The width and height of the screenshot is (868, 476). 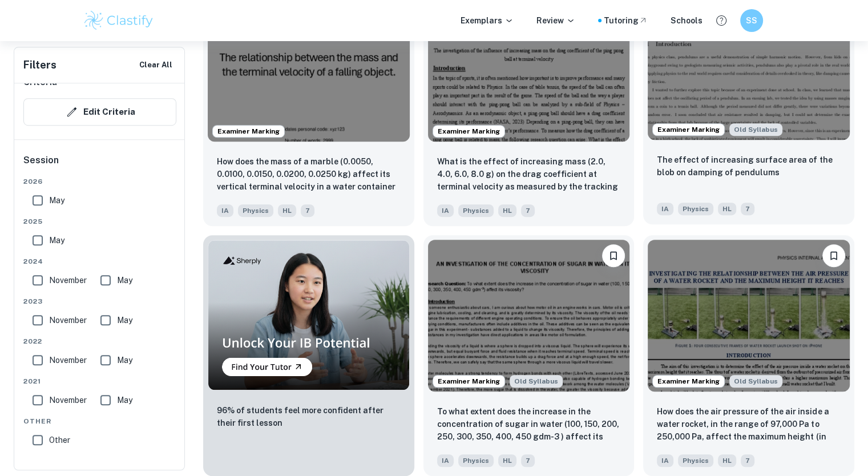 I want to click on img: Physics IA example thumbnail: How does the air pressure of the air ins, so click(x=748, y=315).